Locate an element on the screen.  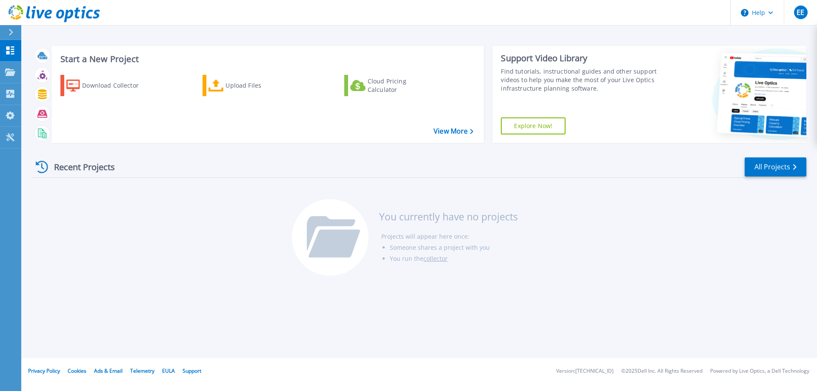
a: Download Collector is located at coordinates (108, 86).